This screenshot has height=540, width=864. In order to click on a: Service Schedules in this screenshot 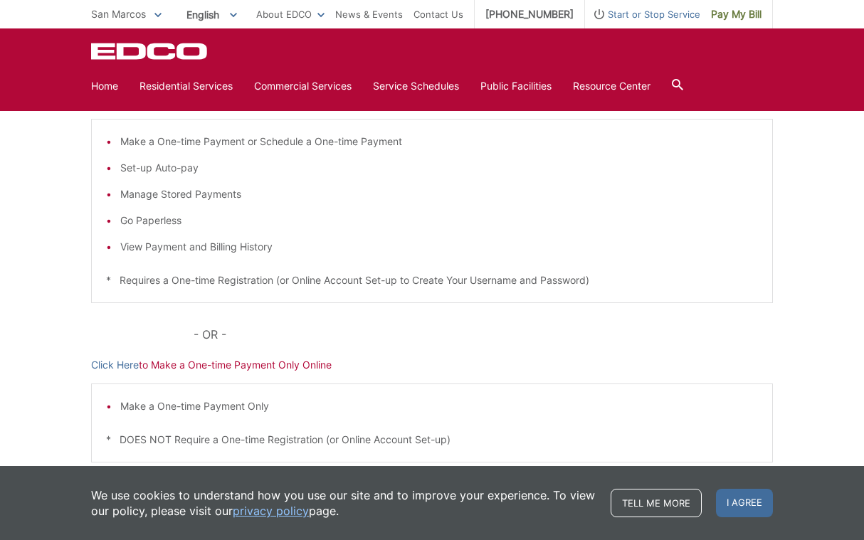, I will do `click(416, 86)`.